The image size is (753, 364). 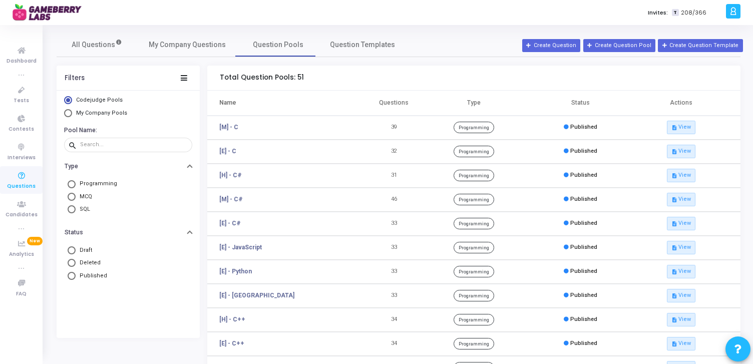 What do you see at coordinates (394, 152) in the screenshot?
I see `td: 32` at bounding box center [394, 152].